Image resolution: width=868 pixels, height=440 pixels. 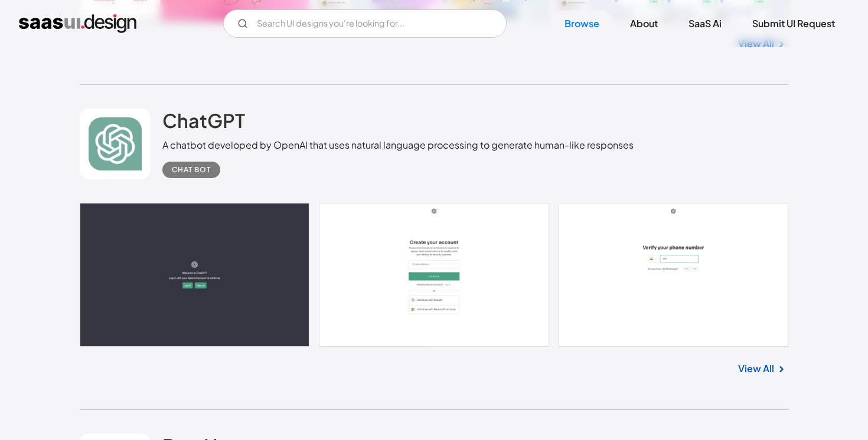 What do you see at coordinates (705, 24) in the screenshot?
I see `a: SaaS Ai` at bounding box center [705, 24].